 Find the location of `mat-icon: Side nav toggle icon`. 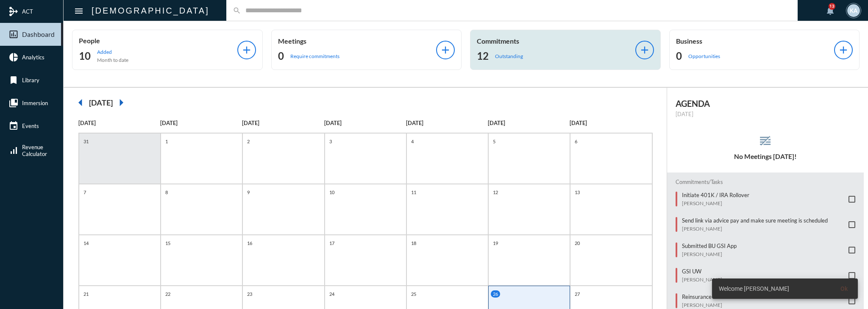

mat-icon: Side nav toggle icon is located at coordinates (79, 11).